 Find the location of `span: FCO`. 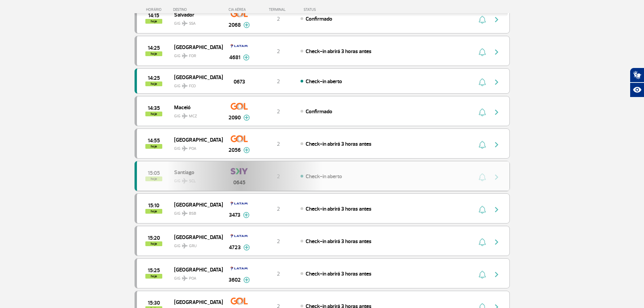

span: FCO is located at coordinates (193, 86).